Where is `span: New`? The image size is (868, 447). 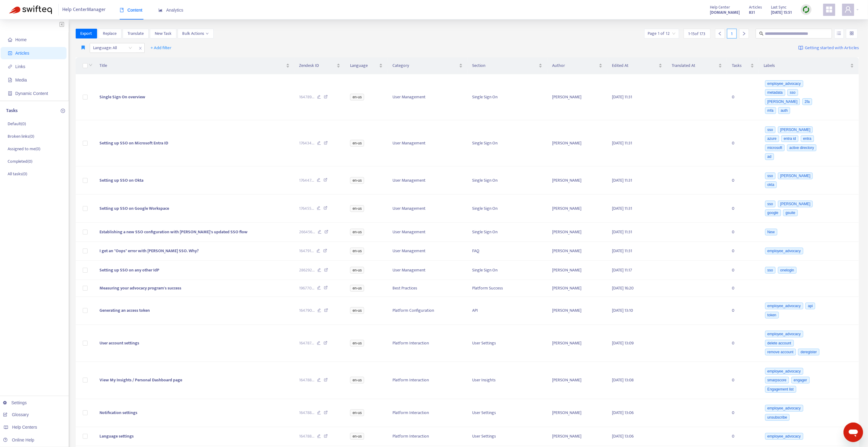 span: New is located at coordinates (772, 232).